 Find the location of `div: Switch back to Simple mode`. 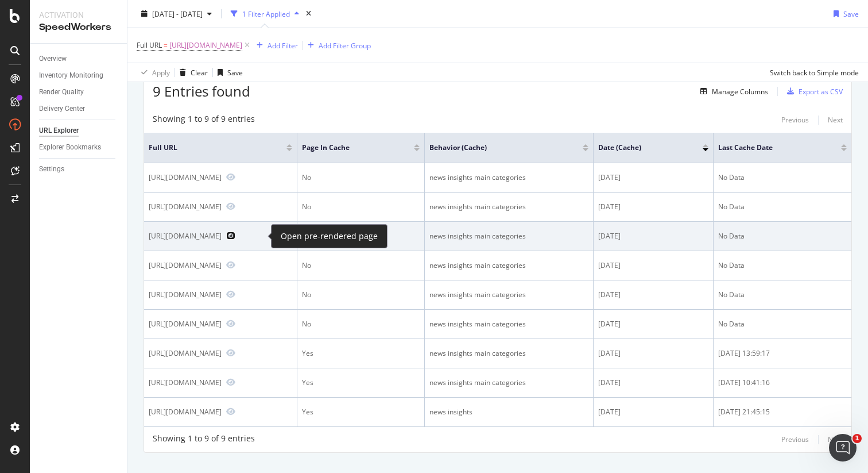

div: Switch back to Simple mode is located at coordinates (814, 72).